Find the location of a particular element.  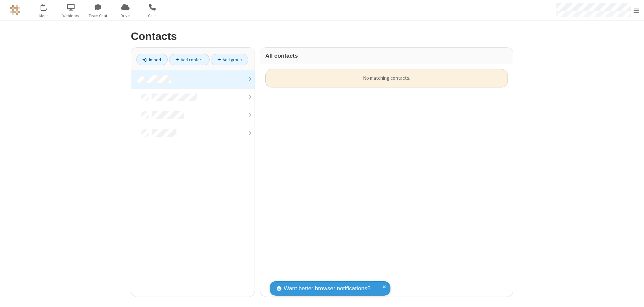

span: Meet is located at coordinates (44, 16).